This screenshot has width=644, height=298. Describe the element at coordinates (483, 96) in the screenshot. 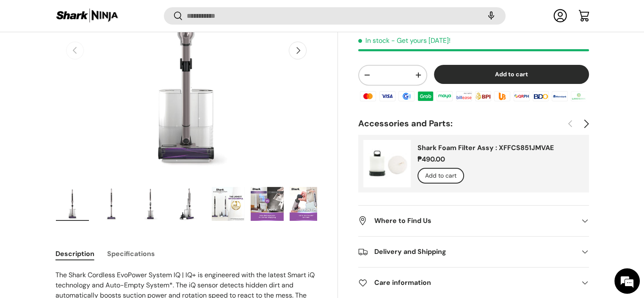

I see `img: bpi` at that location.